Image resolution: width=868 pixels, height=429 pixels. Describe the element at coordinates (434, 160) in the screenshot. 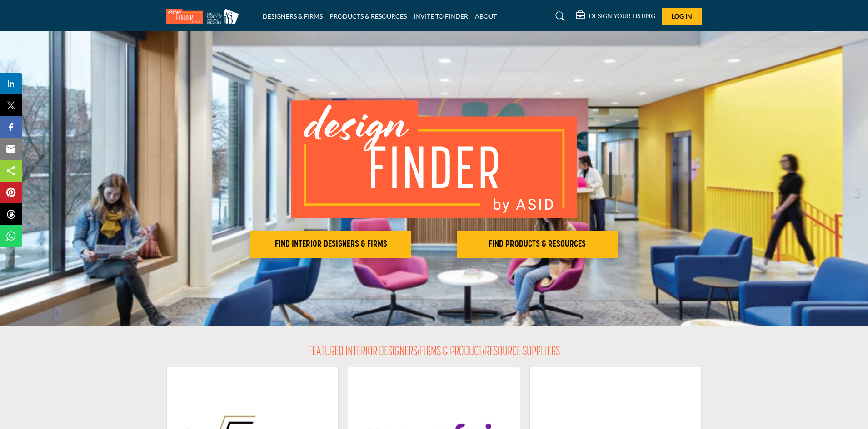

I see `img: image` at that location.